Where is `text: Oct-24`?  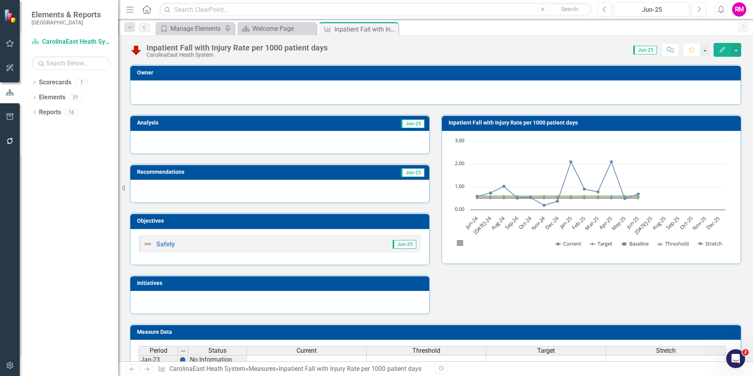
text: Oct-24 is located at coordinates (525, 222).